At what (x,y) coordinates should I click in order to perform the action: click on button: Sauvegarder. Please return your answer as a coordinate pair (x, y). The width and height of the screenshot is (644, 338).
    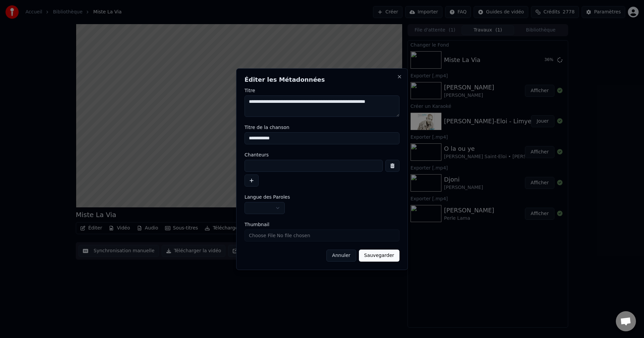
    Looking at the image, I should click on (379, 256).